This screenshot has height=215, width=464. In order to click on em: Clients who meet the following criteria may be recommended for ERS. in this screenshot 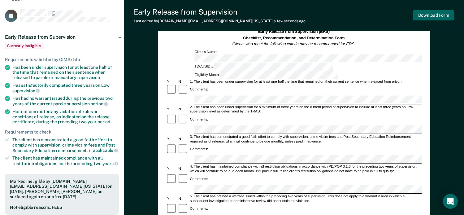, I will do `click(294, 44)`.